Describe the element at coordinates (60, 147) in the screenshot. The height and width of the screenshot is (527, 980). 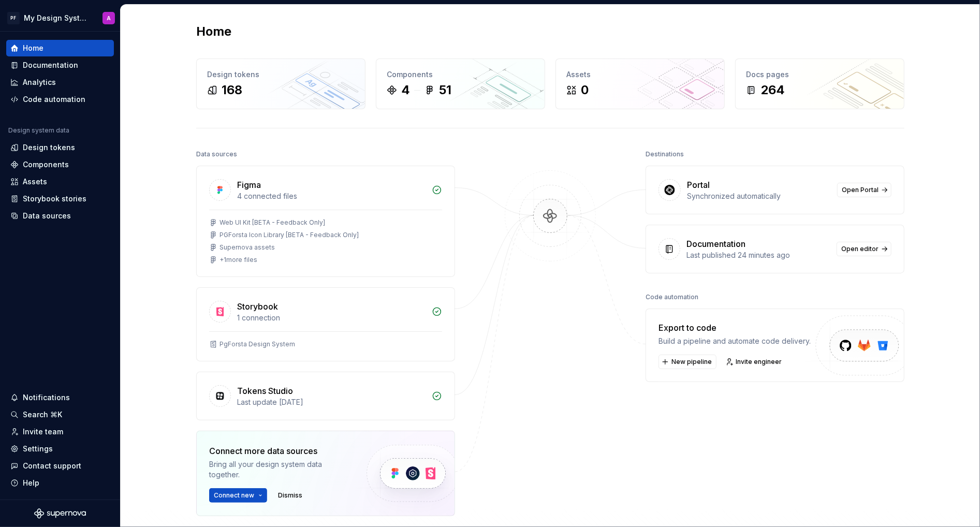
I see `a: Design tokens` at that location.